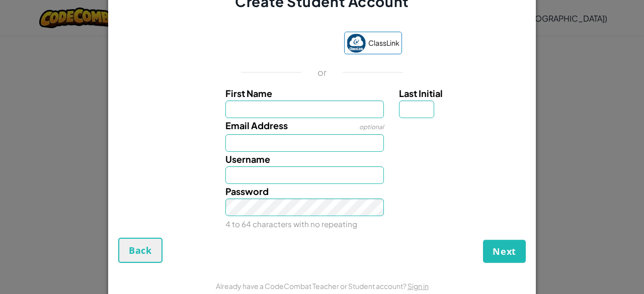 This screenshot has width=644, height=294. What do you see at coordinates (356, 43) in the screenshot?
I see `img: classlink-logo-small.png` at bounding box center [356, 43].